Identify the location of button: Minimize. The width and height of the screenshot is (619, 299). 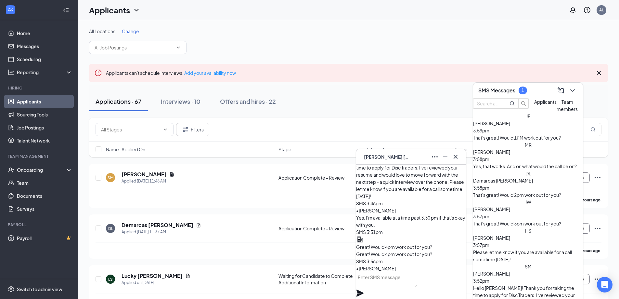
(445, 157).